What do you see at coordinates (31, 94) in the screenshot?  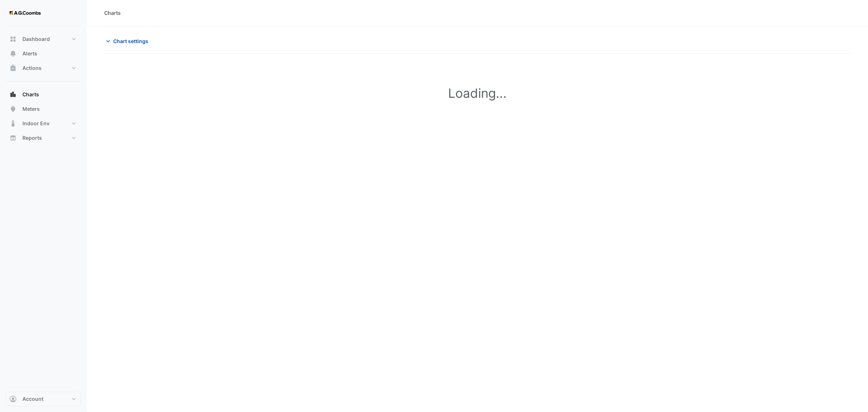 I see `span: Charts` at bounding box center [31, 94].